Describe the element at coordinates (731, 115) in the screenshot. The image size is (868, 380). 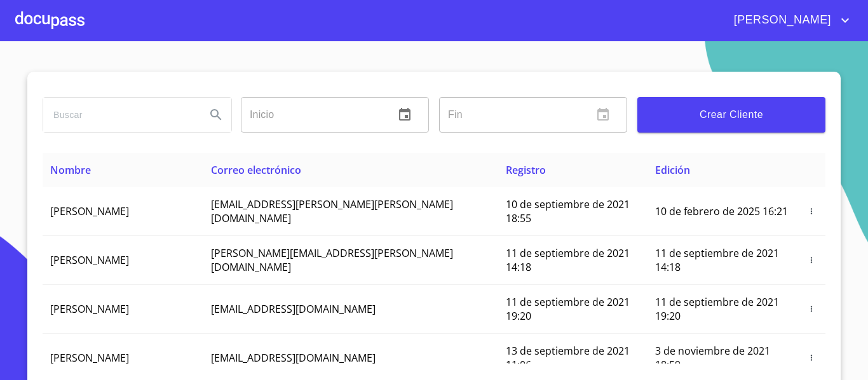
I see `button: Crear Cliente` at that location.